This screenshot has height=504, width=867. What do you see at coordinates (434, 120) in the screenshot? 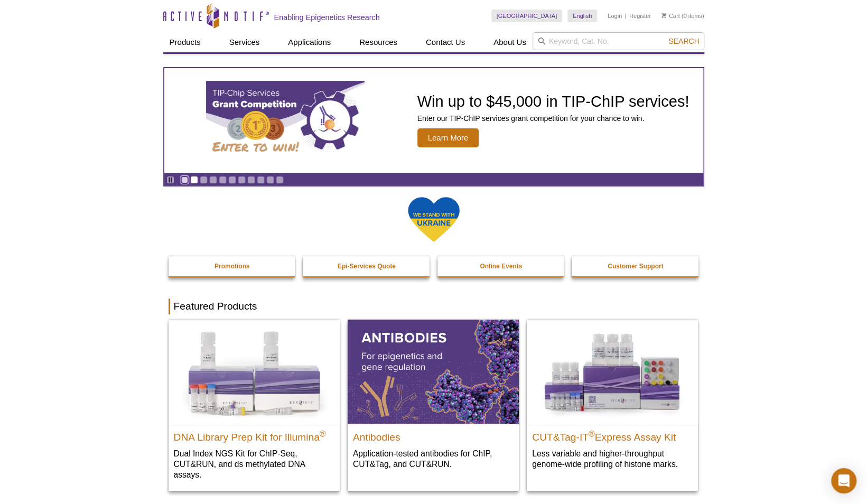
I see `a: TIP-ChIP Services Grant Competition Win up to $45,000 in TIP-ChIP services! Enter our TIP-ChIP se...` at bounding box center [434, 120].